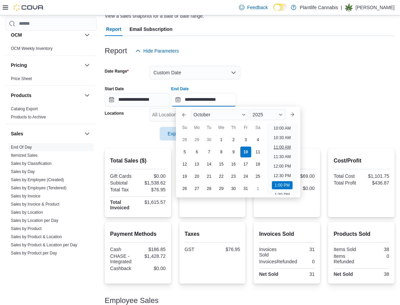  Describe the element at coordinates (123, 268) in the screenshot. I see `div: Cashback` at that location.